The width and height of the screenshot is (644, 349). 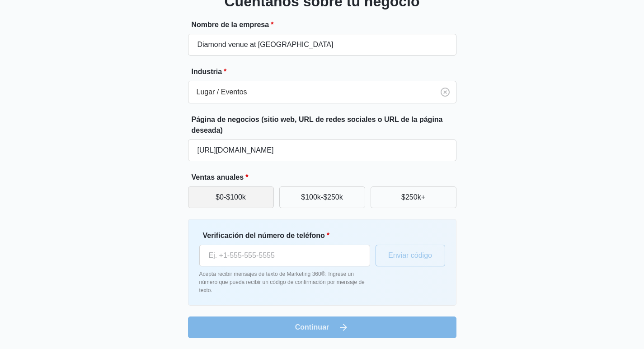 I want to click on input: por ejemplo, janesplumbing.com, so click(x=323, y=150).